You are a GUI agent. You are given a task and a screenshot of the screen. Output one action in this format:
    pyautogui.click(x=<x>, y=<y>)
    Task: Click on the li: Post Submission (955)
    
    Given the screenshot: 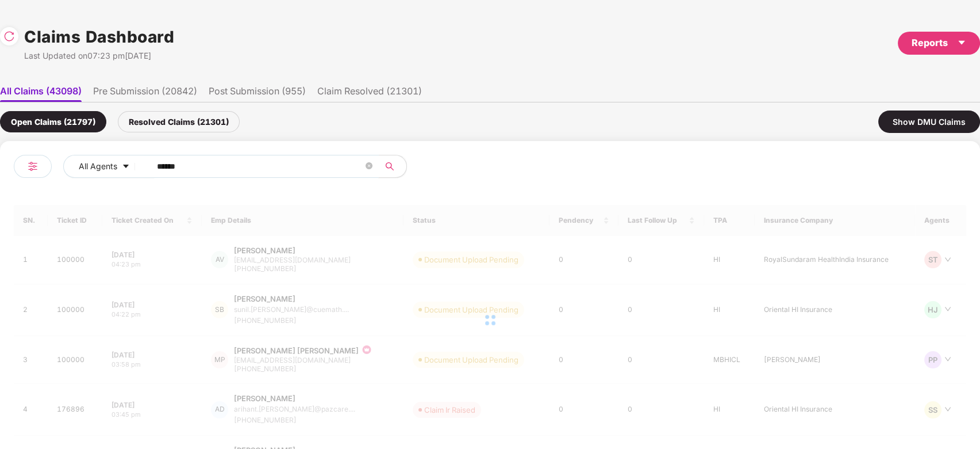 What is the action you would take?
    pyautogui.click(x=257, y=93)
    